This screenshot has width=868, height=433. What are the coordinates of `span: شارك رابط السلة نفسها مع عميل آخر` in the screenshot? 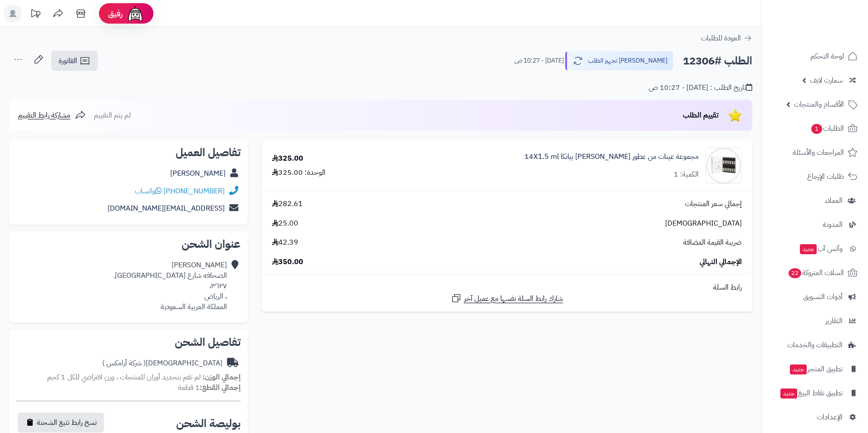 It's located at (513, 299).